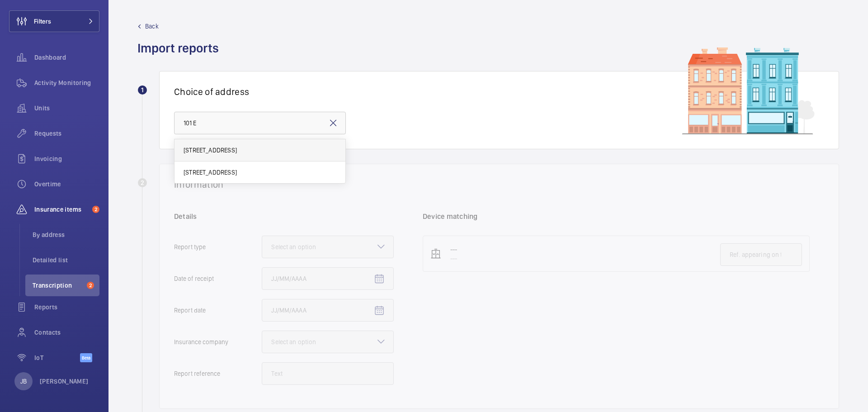  I want to click on span: Transcription, so click(58, 286).